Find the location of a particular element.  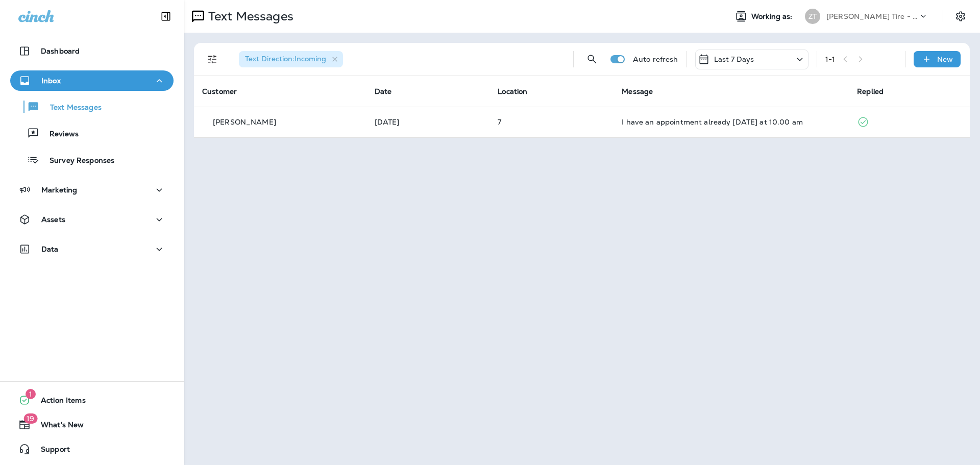

span: Date is located at coordinates (383, 92).